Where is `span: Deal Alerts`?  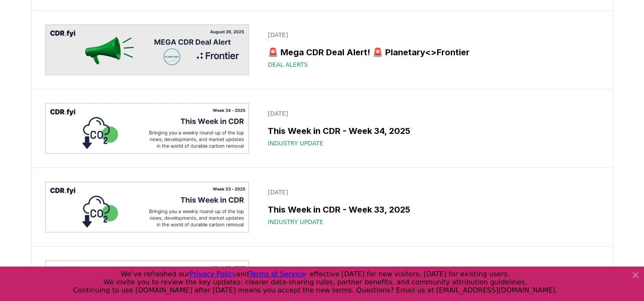
span: Deal Alerts is located at coordinates (288, 65).